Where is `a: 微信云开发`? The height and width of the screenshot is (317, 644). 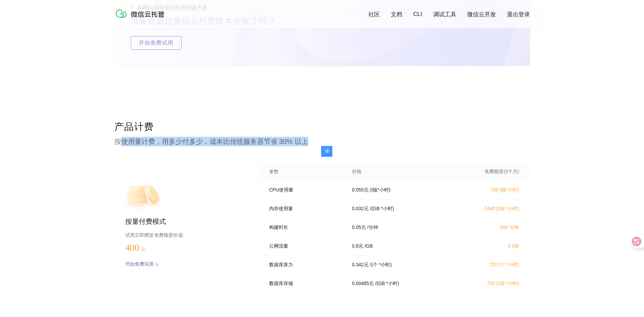
a: 微信云开发 is located at coordinates (481, 14).